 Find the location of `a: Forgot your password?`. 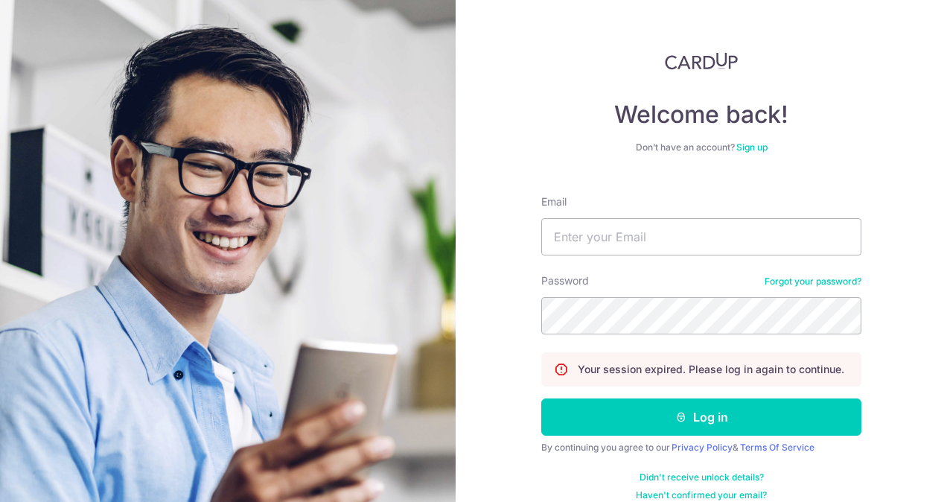

a: Forgot your password? is located at coordinates (813, 281).